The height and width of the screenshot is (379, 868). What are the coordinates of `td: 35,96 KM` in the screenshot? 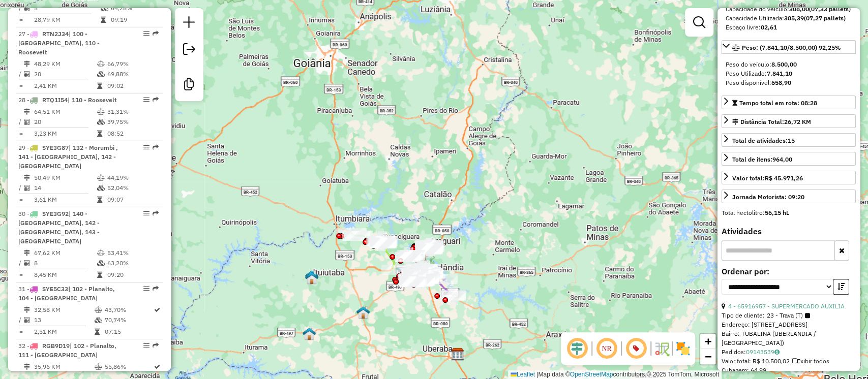 It's located at (63, 367).